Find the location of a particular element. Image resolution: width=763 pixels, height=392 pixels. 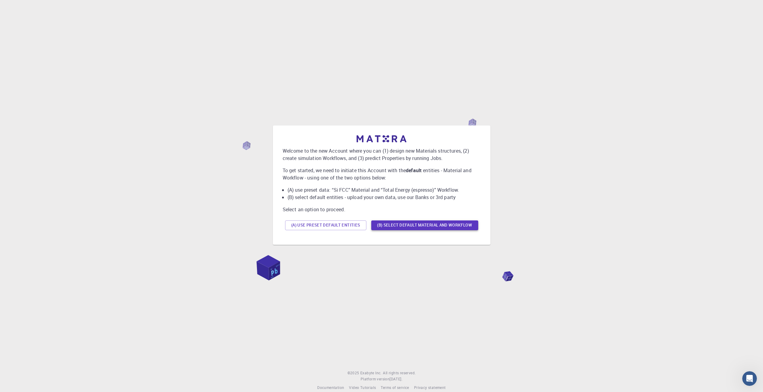

a: Exabyte Inc. is located at coordinates (371, 373).